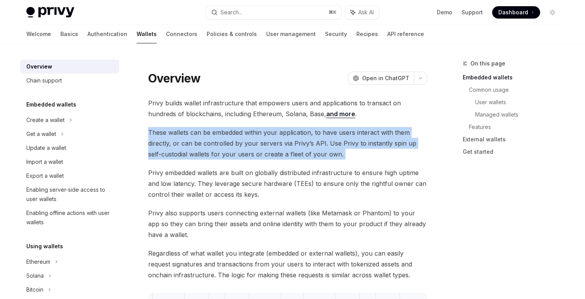 Image resolution: width=585 pixels, height=299 pixels. I want to click on a: User wallets, so click(520, 102).